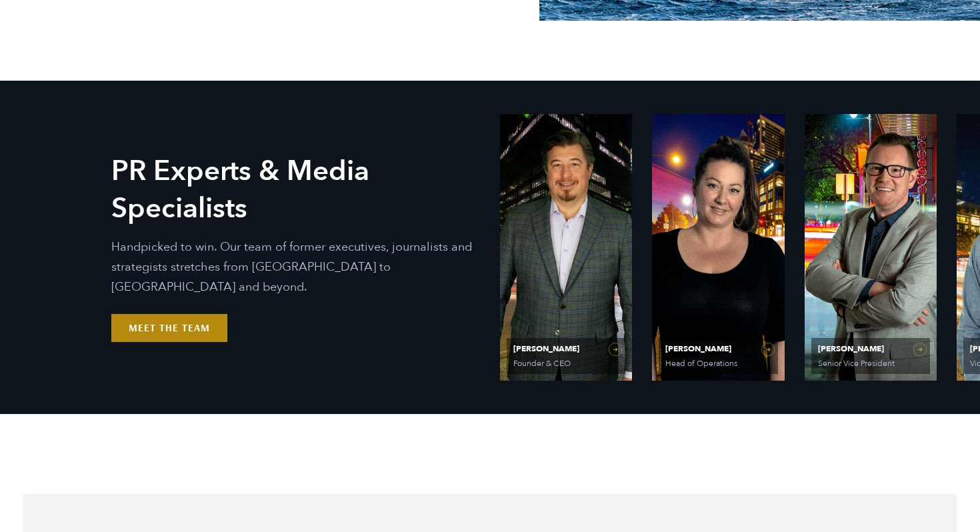  I want to click on span: Head of Operations, so click(717, 364).